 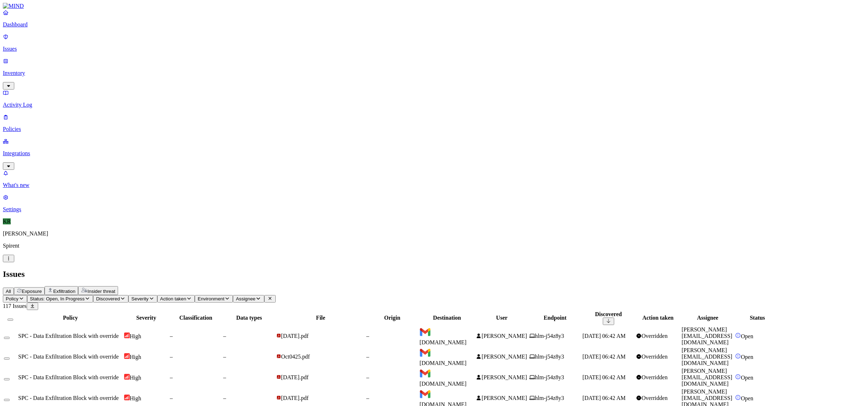 What do you see at coordinates (447, 318) in the screenshot?
I see `div: Destination` at bounding box center [447, 318].